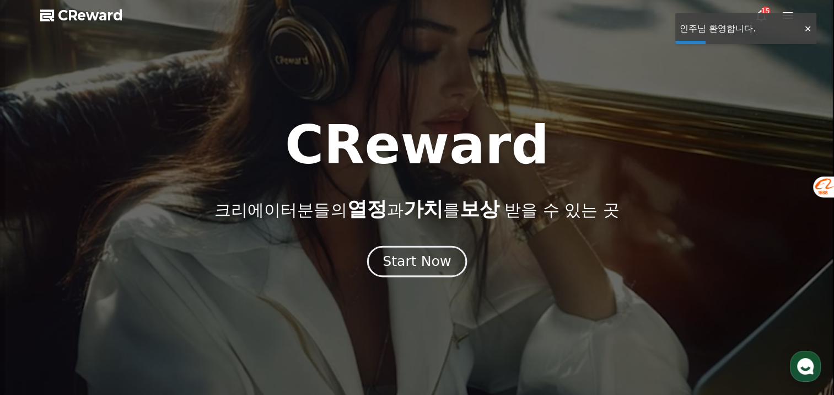 This screenshot has width=834, height=395. Describe the element at coordinates (417, 261) in the screenshot. I see `button: Start Now` at that location.